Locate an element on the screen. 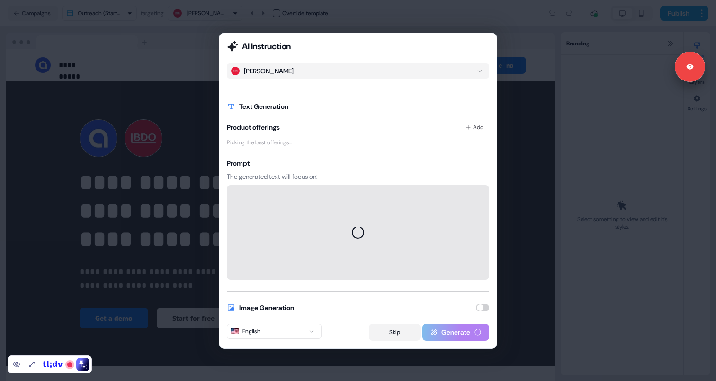 The image size is (716, 381). p: The generated text will focus on: is located at coordinates (358, 177).